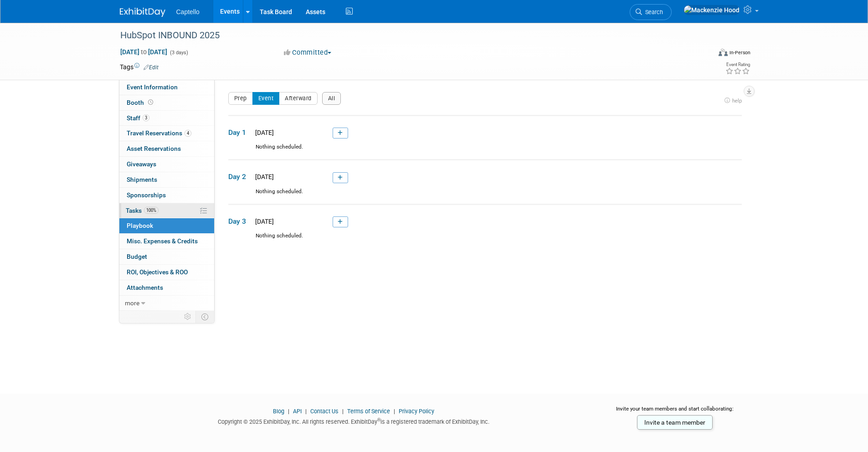 This screenshot has width=868, height=452. I want to click on span: Staff, so click(138, 118).